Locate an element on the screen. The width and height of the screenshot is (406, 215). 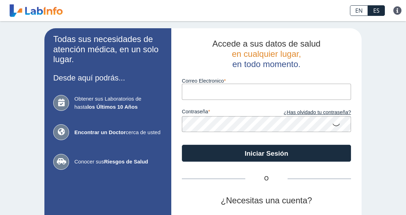
label: Correo Electronico is located at coordinates (267, 81).